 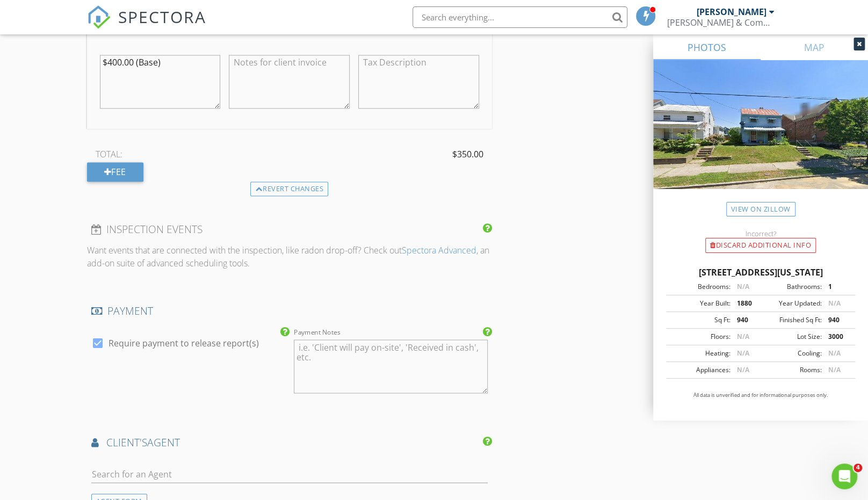 What do you see at coordinates (289, 442) in the screenshot?
I see `h4: AGENT` at bounding box center [289, 442].